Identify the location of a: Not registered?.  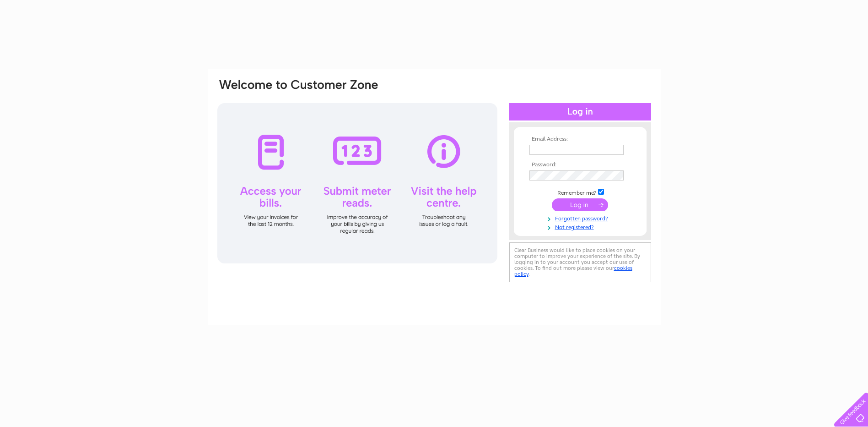
(581, 226).